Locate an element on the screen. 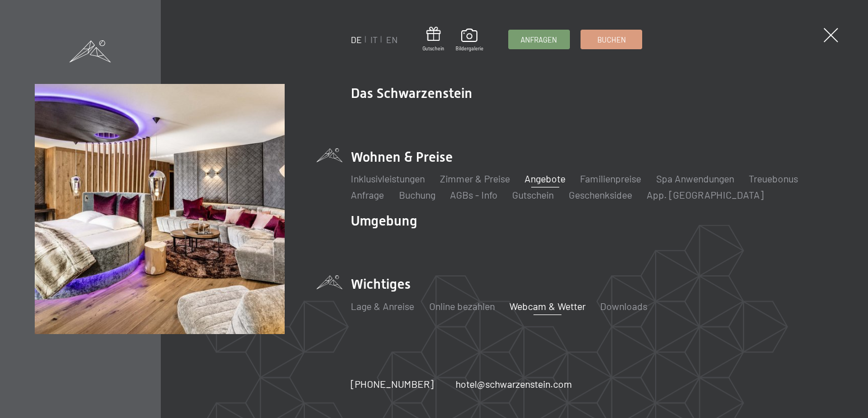  a: Bildergalerie is located at coordinates (469, 40).